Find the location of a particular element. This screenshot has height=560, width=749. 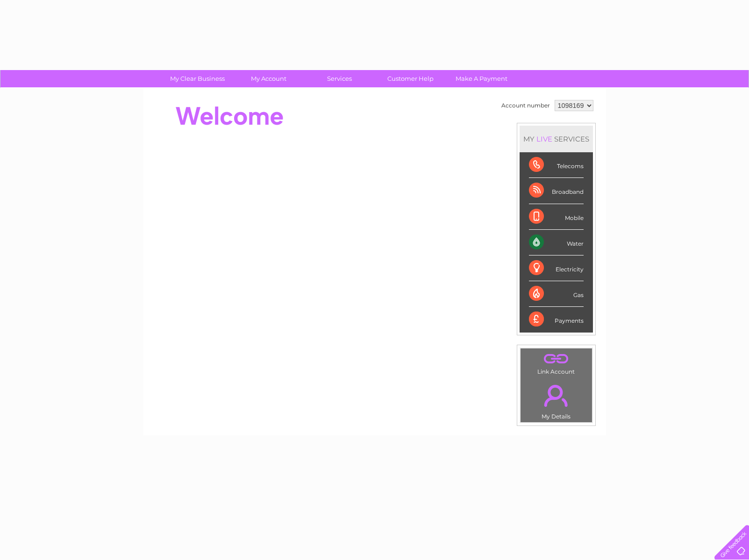

div: Broadband is located at coordinates (556, 191).